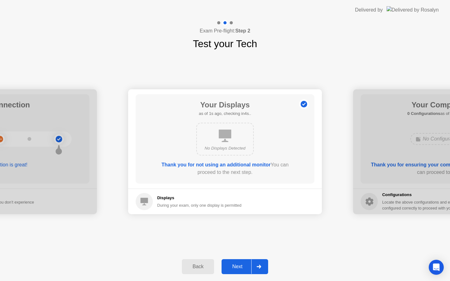  What do you see at coordinates (412, 10) in the screenshot?
I see `img: Delivered by Rosalyn` at bounding box center [412, 10].